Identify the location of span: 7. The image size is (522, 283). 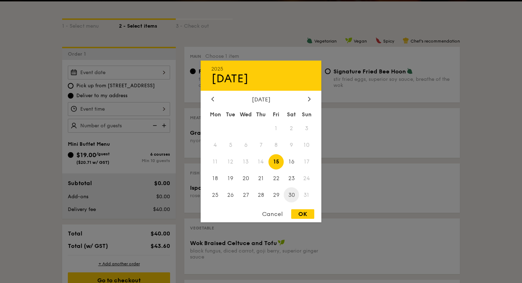
(261, 145).